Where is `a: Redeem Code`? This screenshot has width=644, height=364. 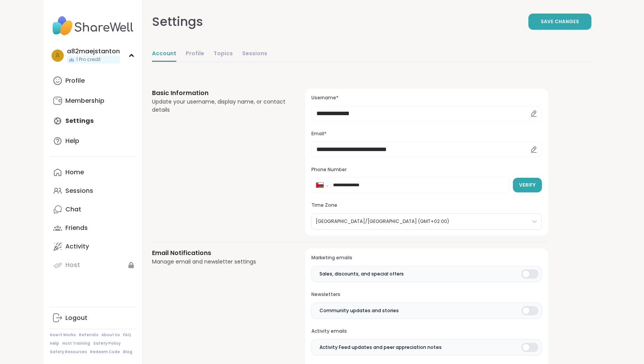
a: Redeem Code is located at coordinates (105, 352).